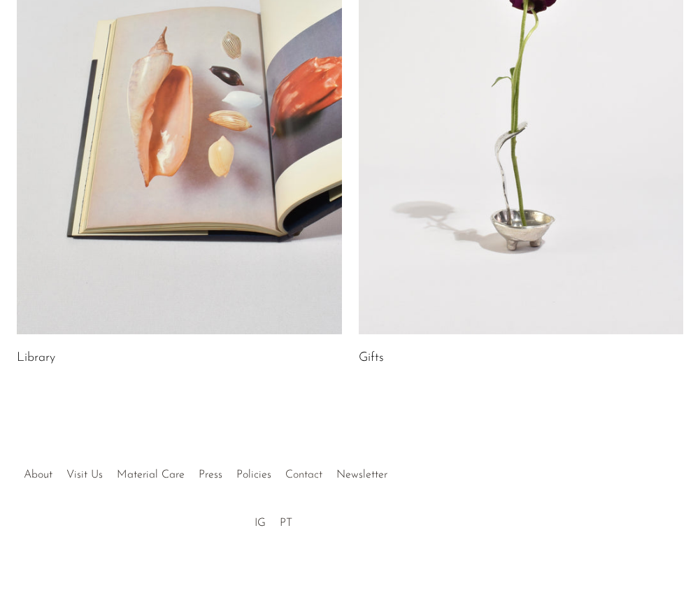  I want to click on a: About, so click(38, 475).